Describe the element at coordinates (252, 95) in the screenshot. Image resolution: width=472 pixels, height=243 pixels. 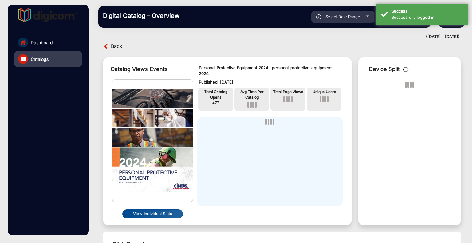
I see `p: Avg Time Per Catalog` at that location.